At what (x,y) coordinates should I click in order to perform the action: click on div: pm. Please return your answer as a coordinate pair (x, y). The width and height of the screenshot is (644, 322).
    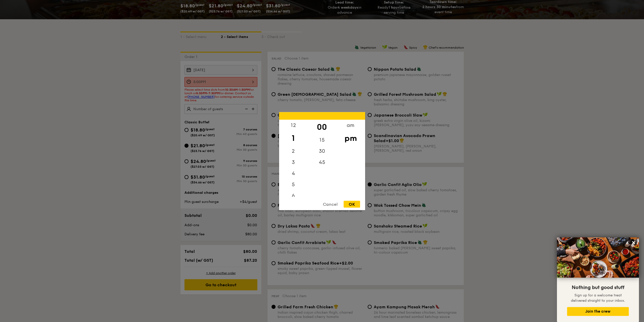
    Looking at the image, I should click on (351, 138).